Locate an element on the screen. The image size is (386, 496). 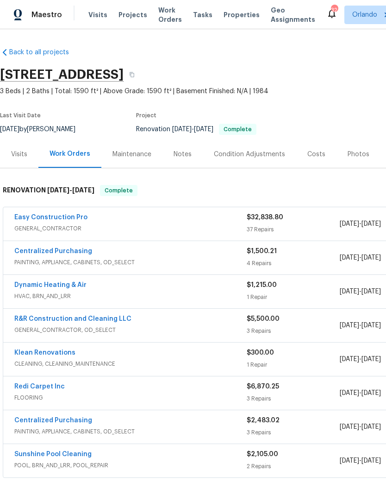
div: Maintenance is located at coordinates (132, 154).